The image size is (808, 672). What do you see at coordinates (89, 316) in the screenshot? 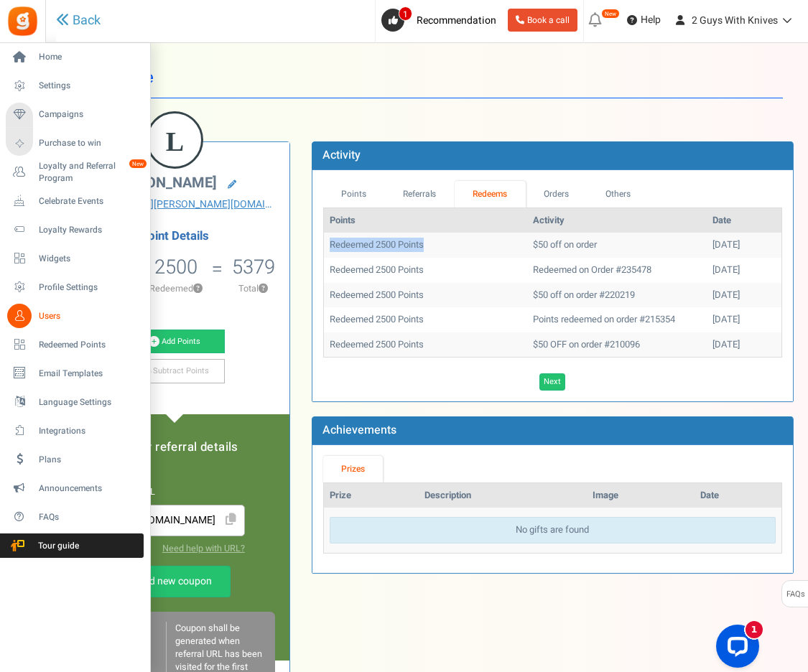
I see `span: Users` at bounding box center [89, 316].